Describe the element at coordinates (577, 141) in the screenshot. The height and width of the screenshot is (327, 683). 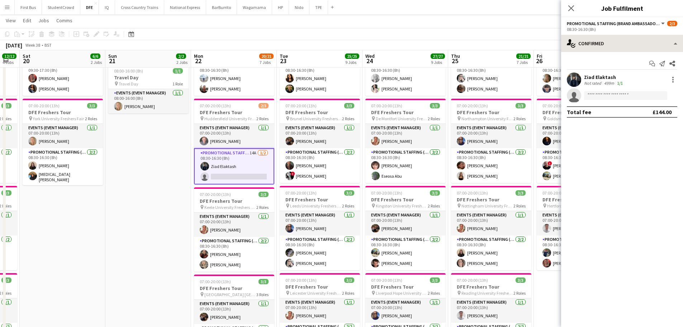
I see `app-job-card: 07:00-20:00 (13h)3/3DFE Freshers Tour Goldsmiths College Freshers Fair2 RolesEvents (Event Manage...` at that location.